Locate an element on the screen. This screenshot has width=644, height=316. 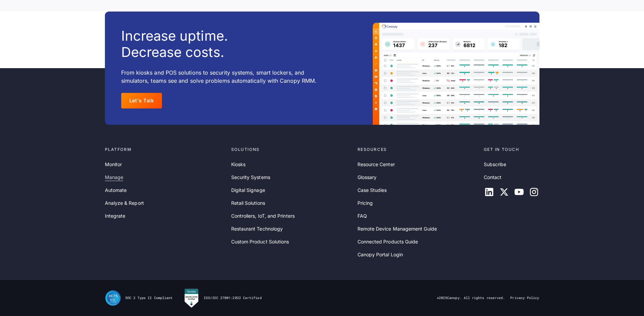
a: Privacy Policy is located at coordinates (524, 298).